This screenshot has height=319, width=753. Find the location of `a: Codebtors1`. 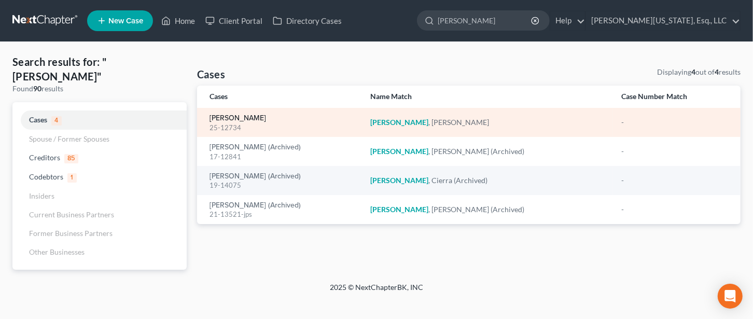

a: Codebtors1 is located at coordinates (100, 177).